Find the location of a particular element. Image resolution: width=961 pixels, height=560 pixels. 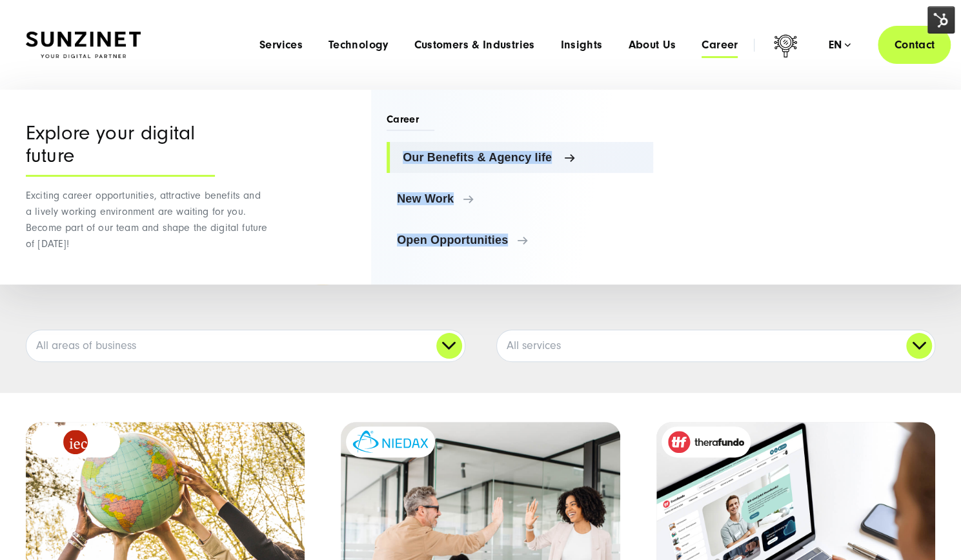

span: Insights is located at coordinates (581, 46).